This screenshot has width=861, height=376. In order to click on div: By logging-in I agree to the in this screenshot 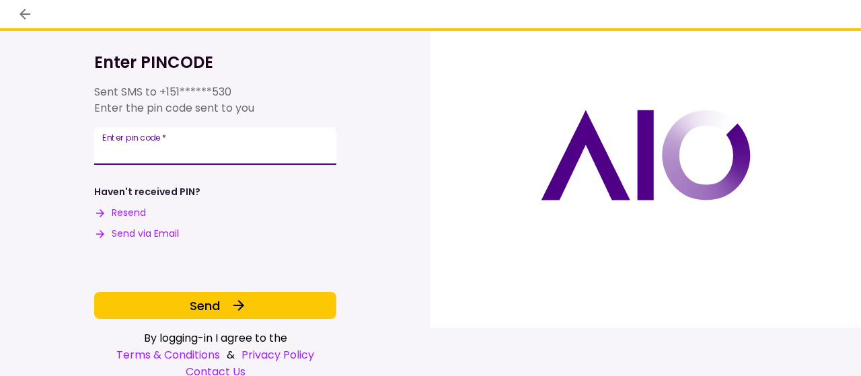, I will do `click(215, 338)`.